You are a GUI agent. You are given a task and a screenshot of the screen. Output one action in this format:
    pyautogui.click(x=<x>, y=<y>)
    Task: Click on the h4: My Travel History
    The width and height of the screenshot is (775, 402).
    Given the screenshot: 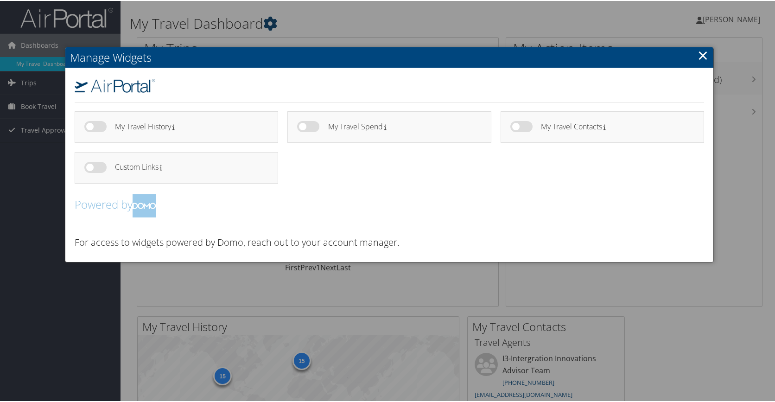 What is the action you would take?
    pyautogui.click(x=188, y=126)
    